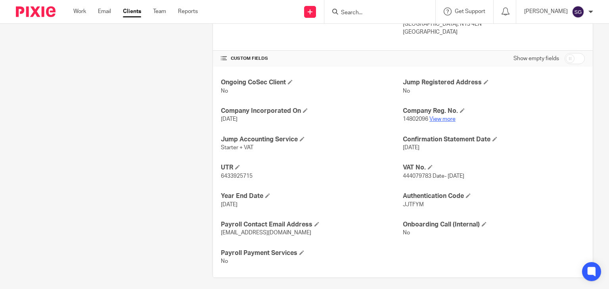  What do you see at coordinates (36, 12) in the screenshot?
I see `img: Pixie` at bounding box center [36, 12].